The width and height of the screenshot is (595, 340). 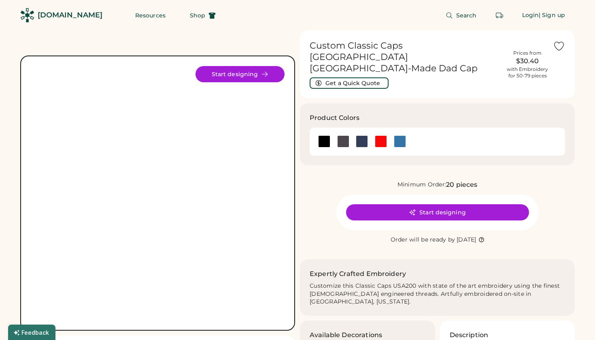 I want to click on div: Royal, so click(x=400, y=142).